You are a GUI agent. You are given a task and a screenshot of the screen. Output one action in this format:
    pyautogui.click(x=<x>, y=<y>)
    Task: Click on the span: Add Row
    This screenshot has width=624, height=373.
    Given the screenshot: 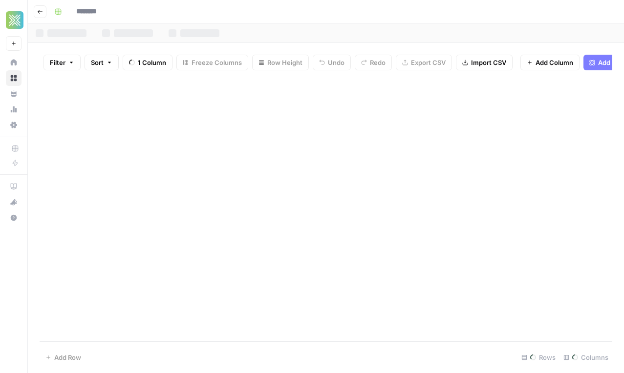 What is the action you would take?
    pyautogui.click(x=67, y=358)
    